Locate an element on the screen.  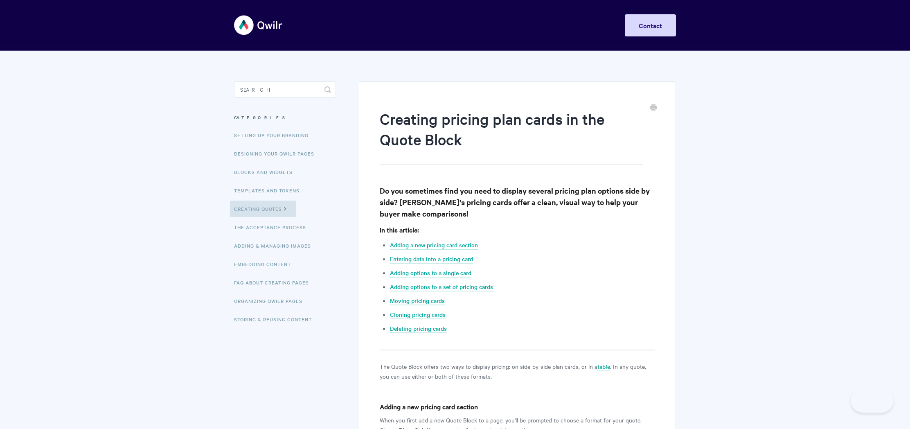
a: Designing Your Qwilr Pages is located at coordinates (277, 153).